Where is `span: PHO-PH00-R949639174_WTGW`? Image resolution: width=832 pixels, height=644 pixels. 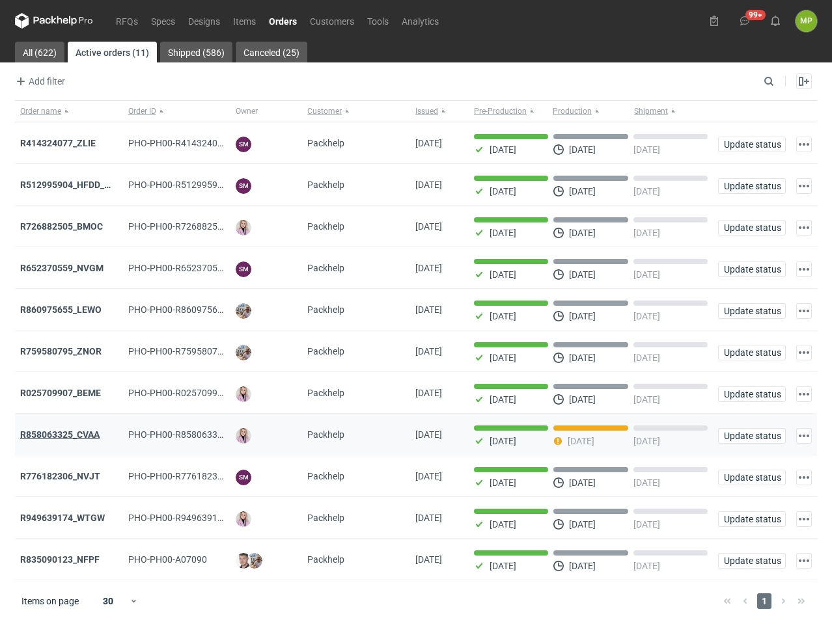
span: PHO-PH00-R949639174_WTGW is located at coordinates (194, 518).